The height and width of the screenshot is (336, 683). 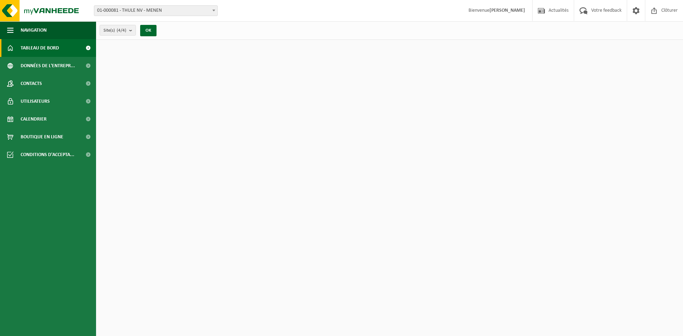 I want to click on span: Contacts, so click(x=31, y=84).